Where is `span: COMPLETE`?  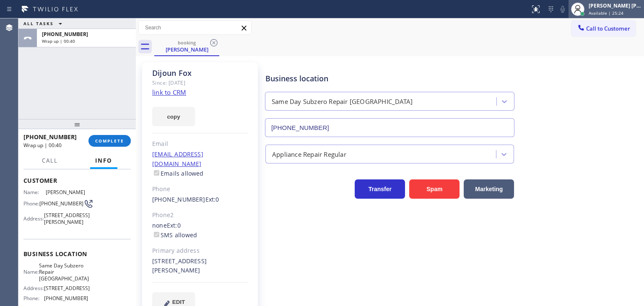 span: COMPLETE is located at coordinates (110, 141).